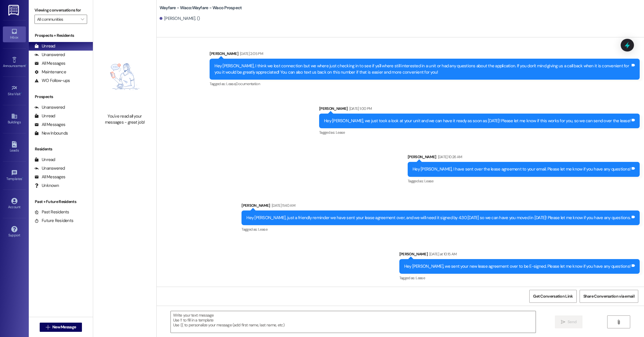 This screenshot has height=337, width=644. What do you see at coordinates (14, 232) in the screenshot?
I see `a: Support` at bounding box center [14, 232].